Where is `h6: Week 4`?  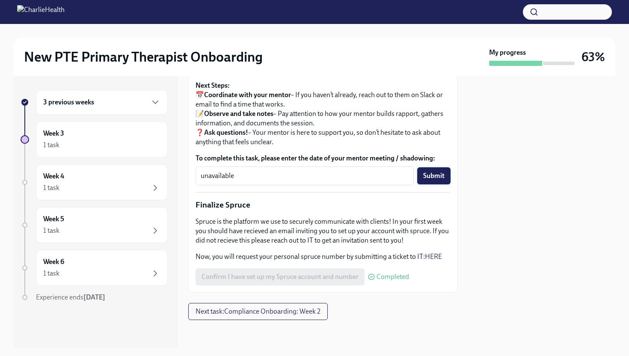 h6: Week 4 is located at coordinates (53, 176).